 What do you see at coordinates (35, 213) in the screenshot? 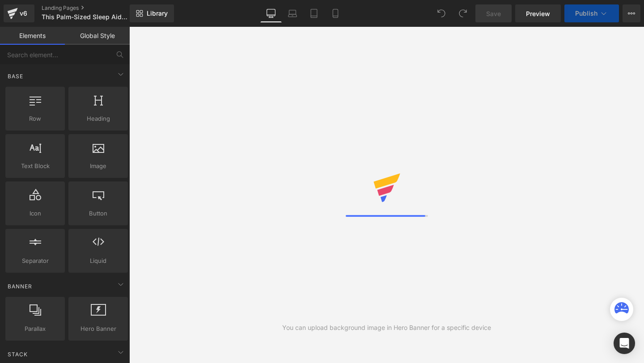
I see `span: Icon` at bounding box center [35, 213].